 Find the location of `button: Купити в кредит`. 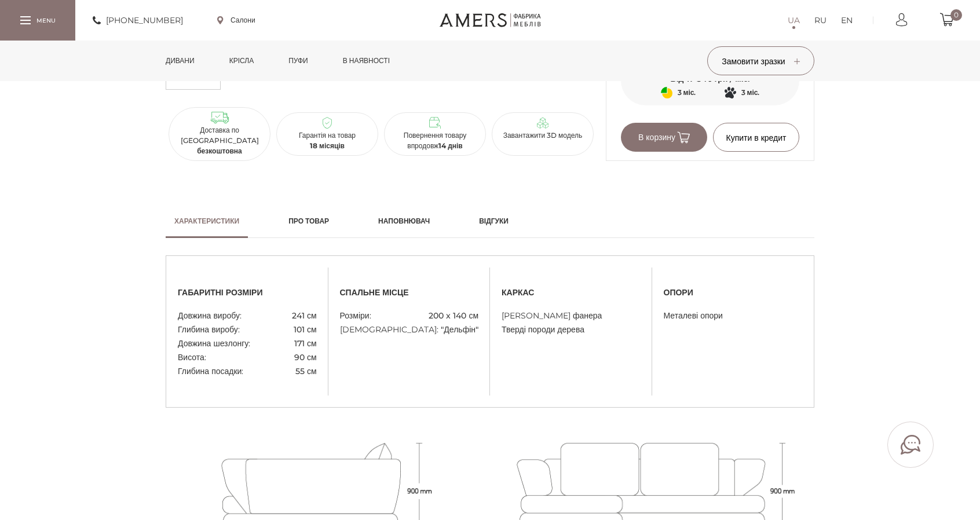

button: Купити в кредит is located at coordinates (756, 137).